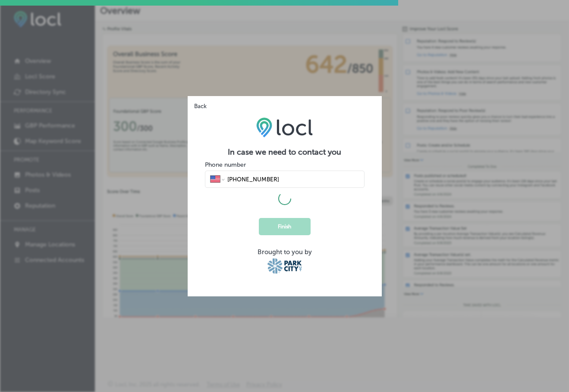 The width and height of the screenshot is (569, 392). Describe the element at coordinates (284, 266) in the screenshot. I see `img: Park City` at that location.